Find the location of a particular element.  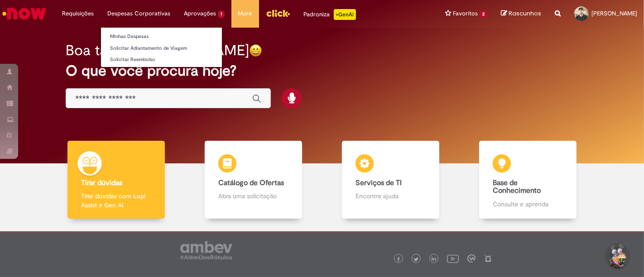

span: Rascunhos is located at coordinates (525, 13).